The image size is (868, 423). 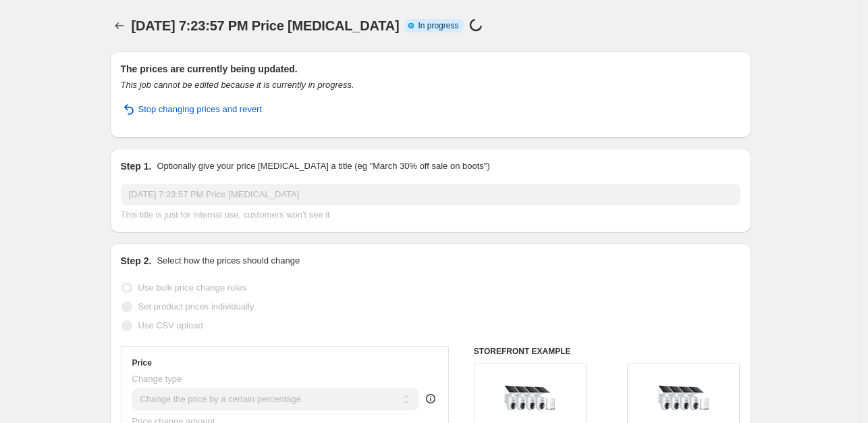 What do you see at coordinates (142, 362) in the screenshot?
I see `h3: Price` at bounding box center [142, 362].